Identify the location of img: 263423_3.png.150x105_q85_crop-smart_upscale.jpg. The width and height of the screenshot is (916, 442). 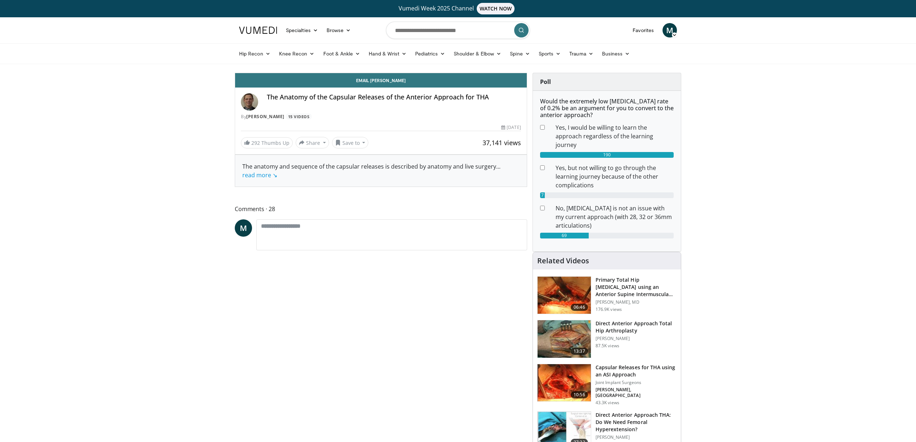
(564, 295).